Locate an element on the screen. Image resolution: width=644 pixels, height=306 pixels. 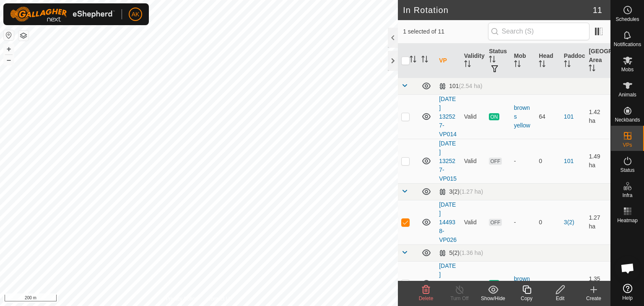
h2: In Rotation is located at coordinates (498, 10).